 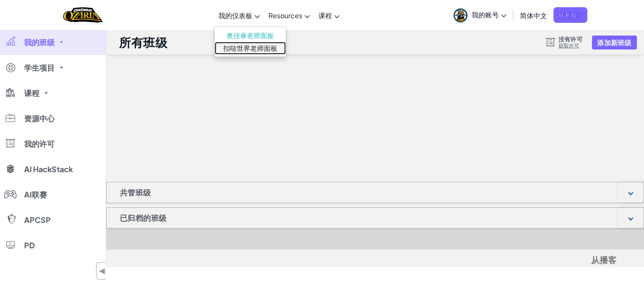 I want to click on button: 添加新班级, so click(x=614, y=42).